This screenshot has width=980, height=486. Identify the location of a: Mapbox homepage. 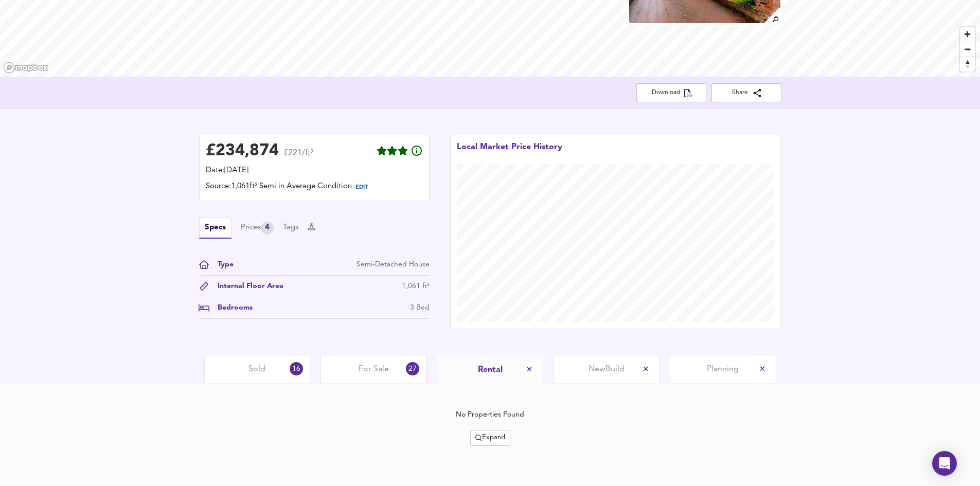
(26, 67).